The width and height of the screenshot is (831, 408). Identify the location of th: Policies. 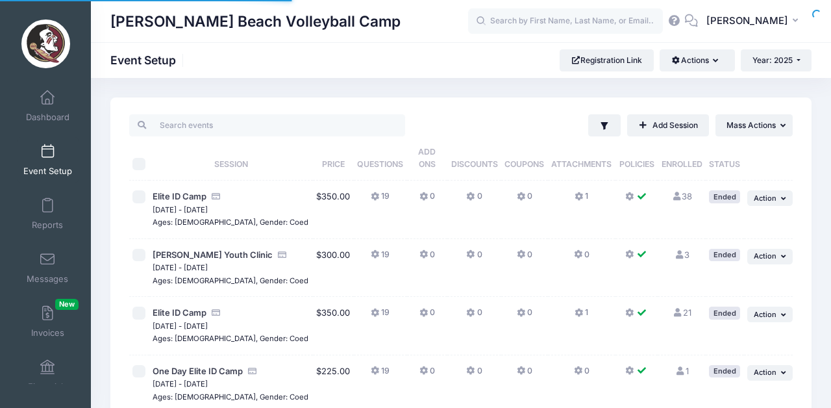
(637, 158).